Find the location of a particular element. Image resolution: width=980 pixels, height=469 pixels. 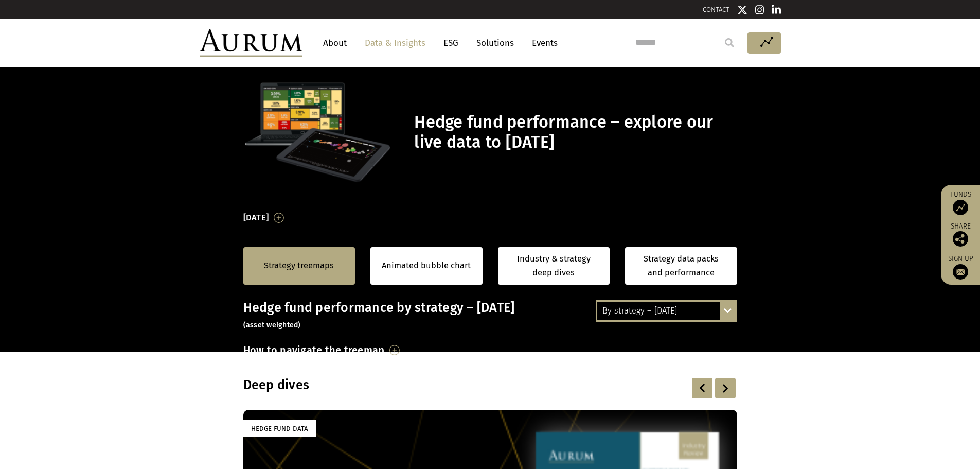

a: Data & Insights is located at coordinates (395, 43).